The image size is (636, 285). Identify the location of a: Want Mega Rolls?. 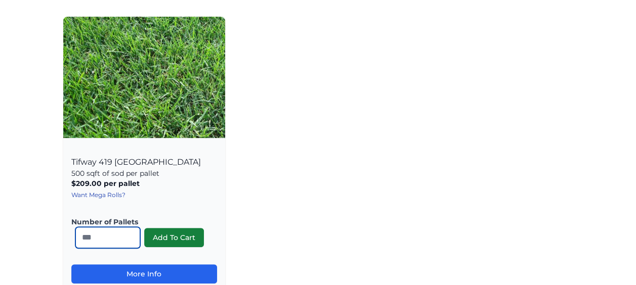
(98, 195).